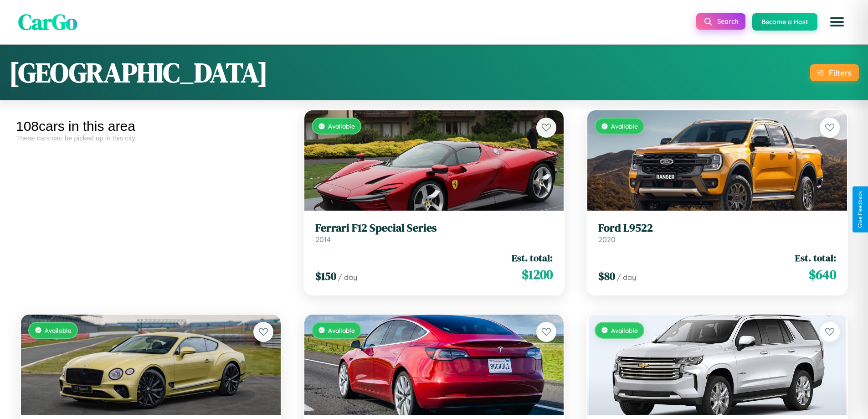 Image resolution: width=868 pixels, height=419 pixels. Describe the element at coordinates (716, 228) in the screenshot. I see `h3: Ford L9522` at that location.